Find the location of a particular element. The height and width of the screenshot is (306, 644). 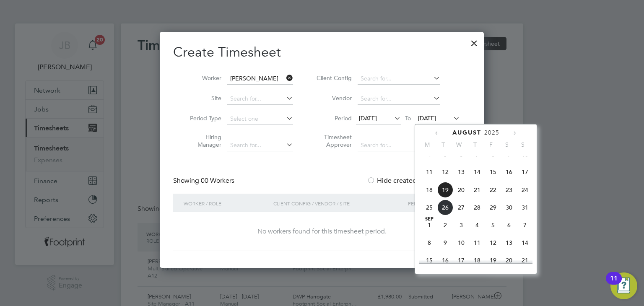

input: Select one is located at coordinates (260, 119).